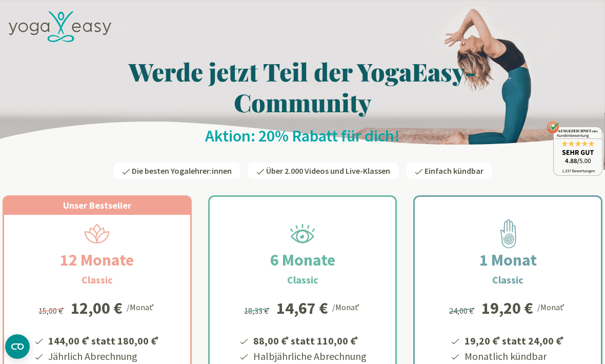  I want to click on li: Monatlich kündbar, so click(514, 356).